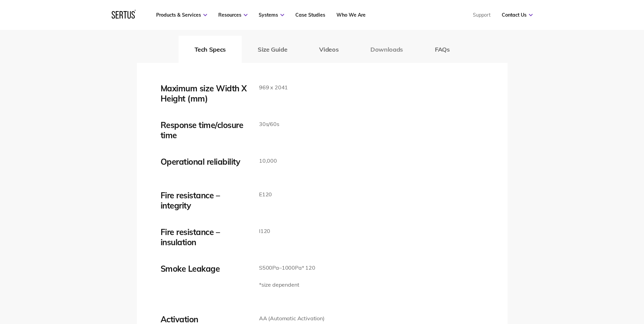 Image resolution: width=644 pixels, height=324 pixels. I want to click on button: FAQs, so click(442, 49).